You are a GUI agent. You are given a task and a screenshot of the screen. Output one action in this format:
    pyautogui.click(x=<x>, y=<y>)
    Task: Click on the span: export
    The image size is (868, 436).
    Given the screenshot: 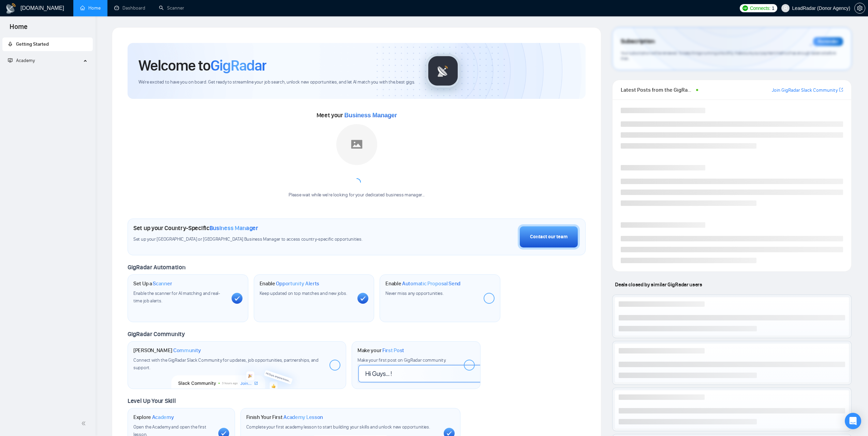 What is the action you would take?
    pyautogui.click(x=841, y=90)
    